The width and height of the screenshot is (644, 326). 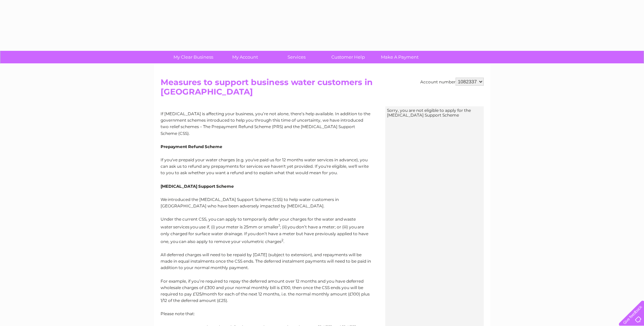 What do you see at coordinates (347, 57) in the screenshot?
I see `a: Customer Help` at bounding box center [347, 57].